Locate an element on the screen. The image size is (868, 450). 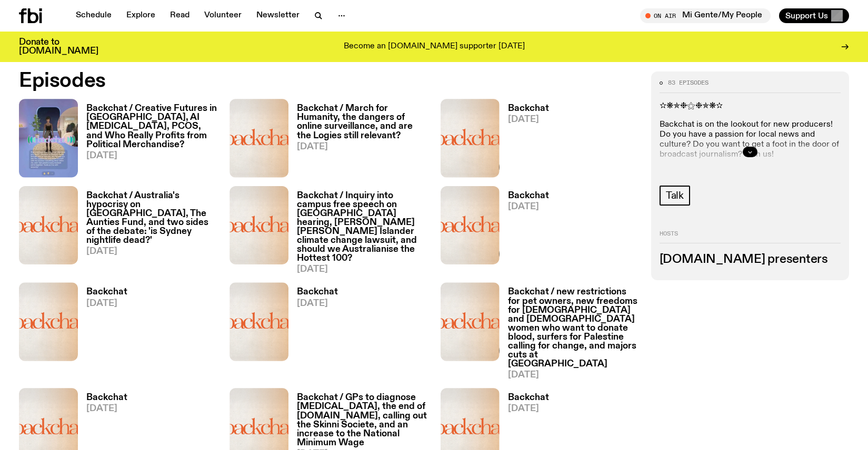
a: Talk is located at coordinates (674, 196).